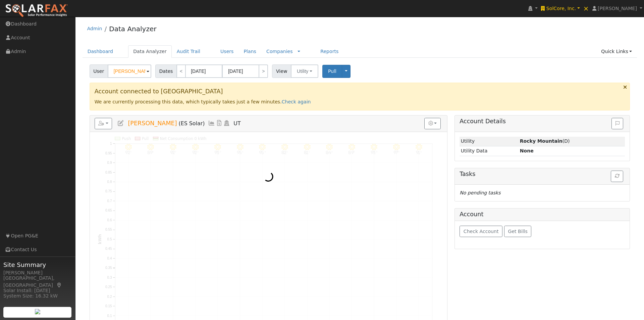  Describe the element at coordinates (296, 102) in the screenshot. I see `a: Check again` at that location.